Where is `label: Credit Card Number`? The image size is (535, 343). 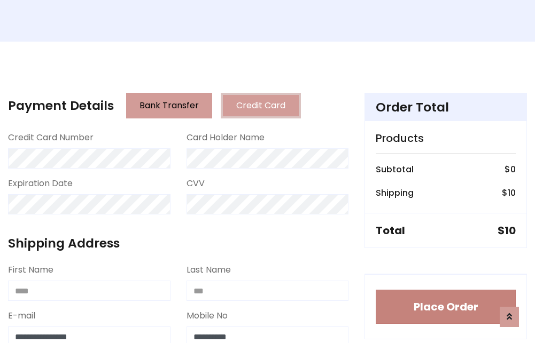
label: Credit Card Number is located at coordinates (51, 138).